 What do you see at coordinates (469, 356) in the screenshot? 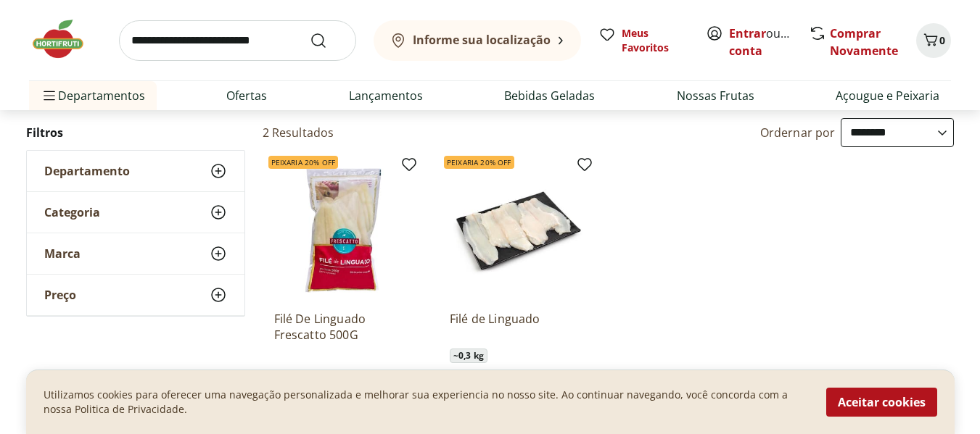
I see `span: ~ 0,3 kg` at bounding box center [469, 356].